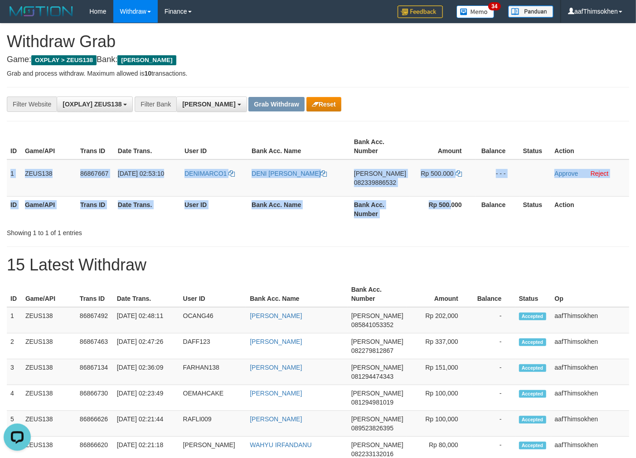  I want to click on a: Reject, so click(599, 174).